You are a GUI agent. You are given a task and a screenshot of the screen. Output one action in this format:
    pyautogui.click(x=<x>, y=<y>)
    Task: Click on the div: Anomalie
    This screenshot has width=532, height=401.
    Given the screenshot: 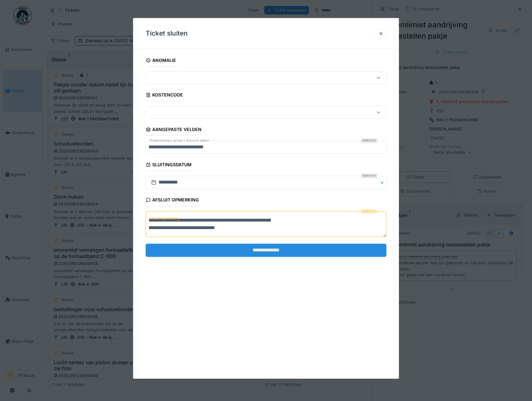 What is the action you would take?
    pyautogui.click(x=161, y=61)
    